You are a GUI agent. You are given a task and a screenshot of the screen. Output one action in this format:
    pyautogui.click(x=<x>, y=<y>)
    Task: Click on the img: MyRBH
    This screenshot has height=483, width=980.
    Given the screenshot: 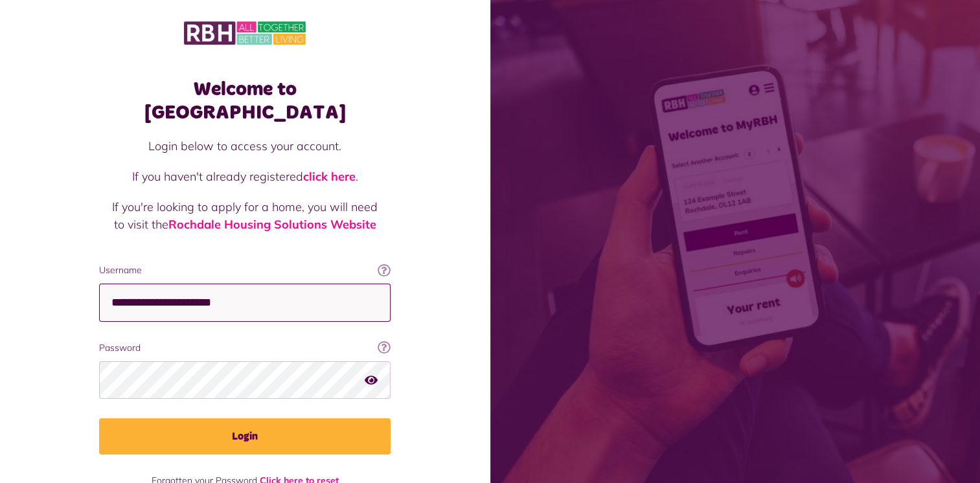 What is the action you would take?
    pyautogui.click(x=245, y=33)
    